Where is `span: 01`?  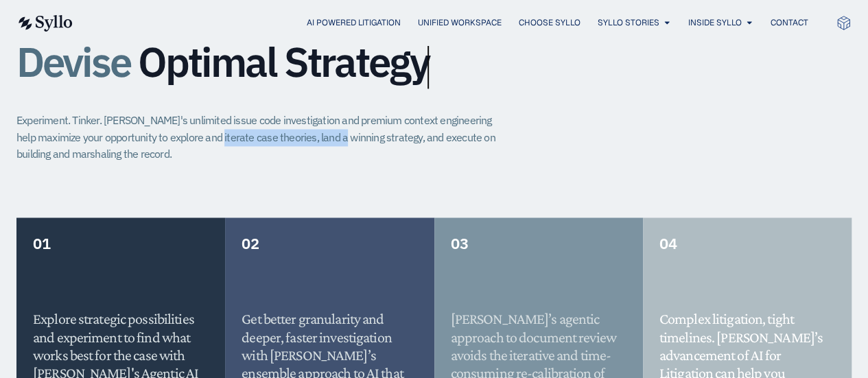
span: 01 is located at coordinates (42, 243).